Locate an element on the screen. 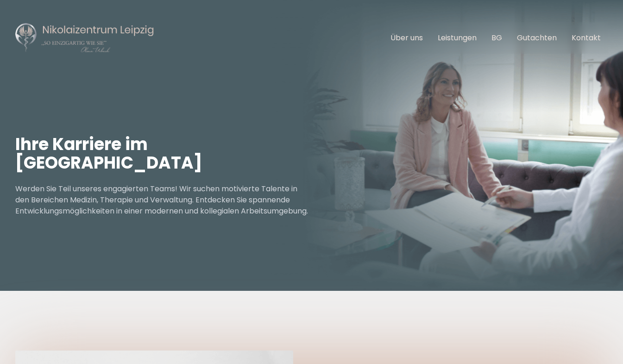  a: Kontakt is located at coordinates (586, 37).